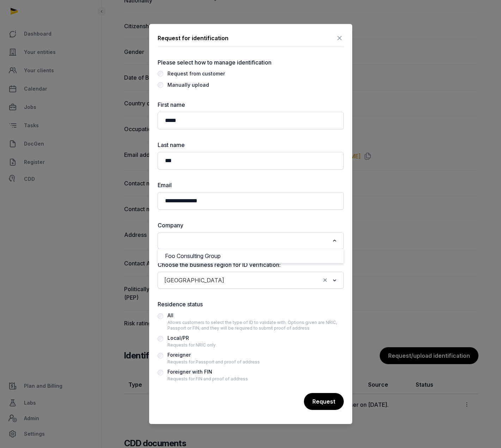  Describe the element at coordinates (188, 85) in the screenshot. I see `div: Manually upload` at that location.